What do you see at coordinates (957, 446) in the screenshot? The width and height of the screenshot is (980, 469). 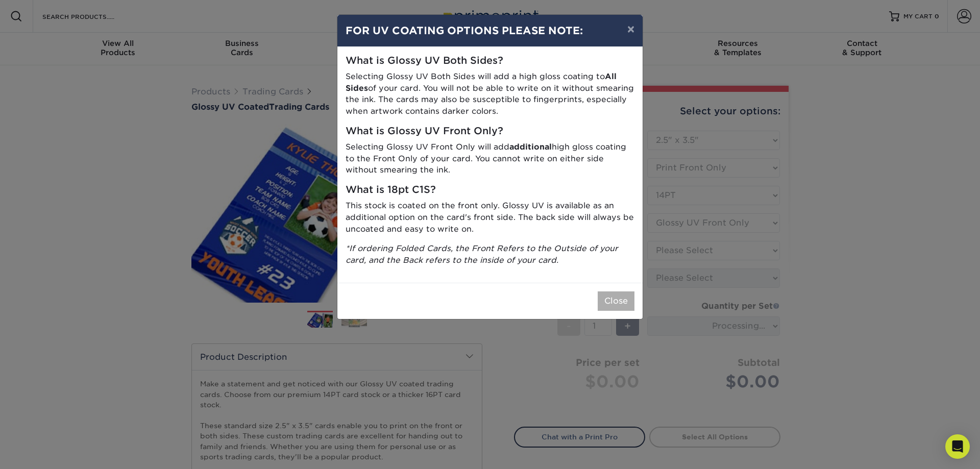 I see `div: Open Intercom Messenger` at bounding box center [957, 446].